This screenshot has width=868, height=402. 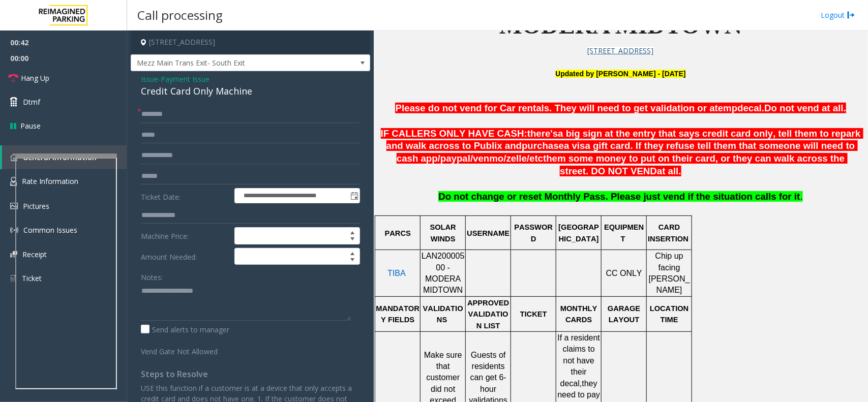 I want to click on label: Amount Needed:, so click(x=185, y=257).